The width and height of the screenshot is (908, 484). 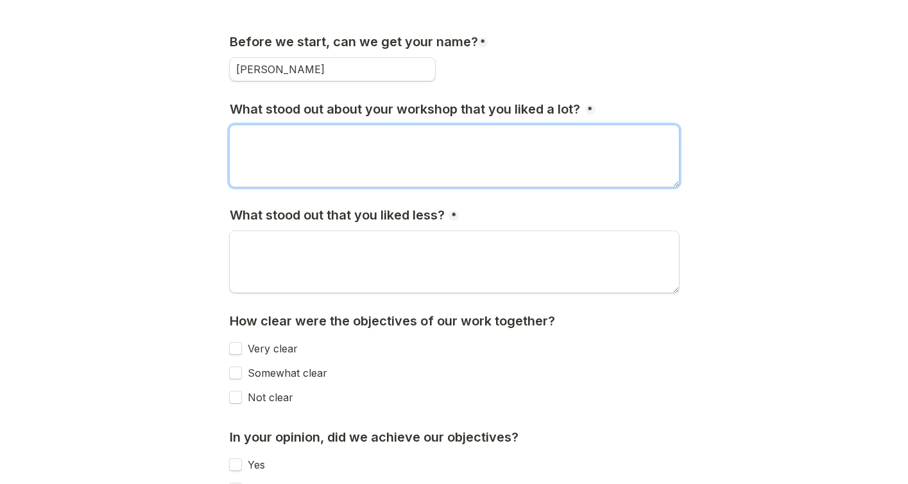 I want to click on h3: Before we start, can we get your name?, so click(x=355, y=42).